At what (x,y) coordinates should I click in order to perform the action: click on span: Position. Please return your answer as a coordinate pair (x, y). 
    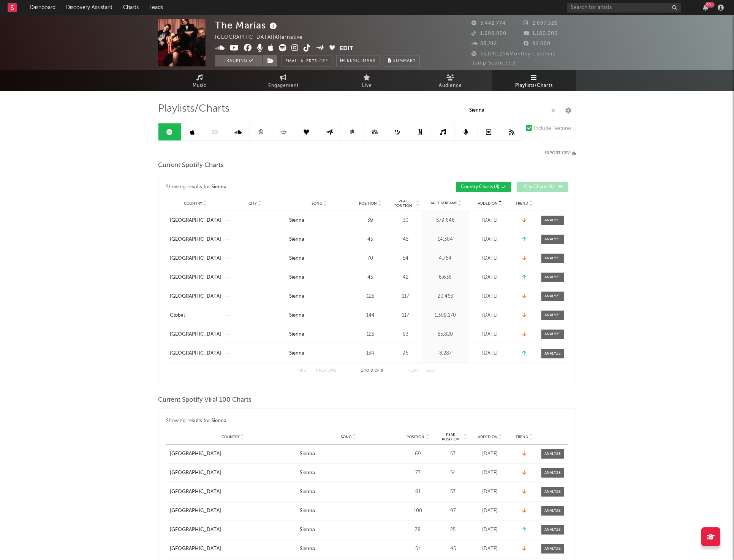
    Looking at the image, I should click on (368, 204).